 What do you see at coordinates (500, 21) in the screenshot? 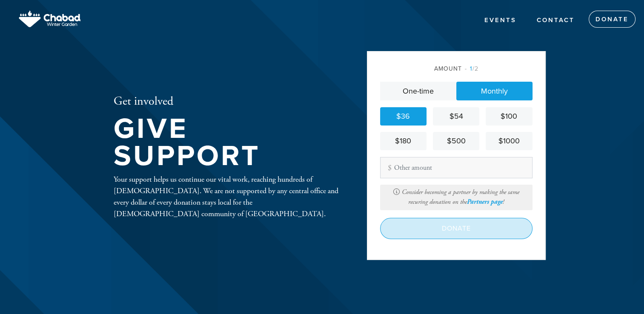
I see `a: Events` at bounding box center [500, 21].